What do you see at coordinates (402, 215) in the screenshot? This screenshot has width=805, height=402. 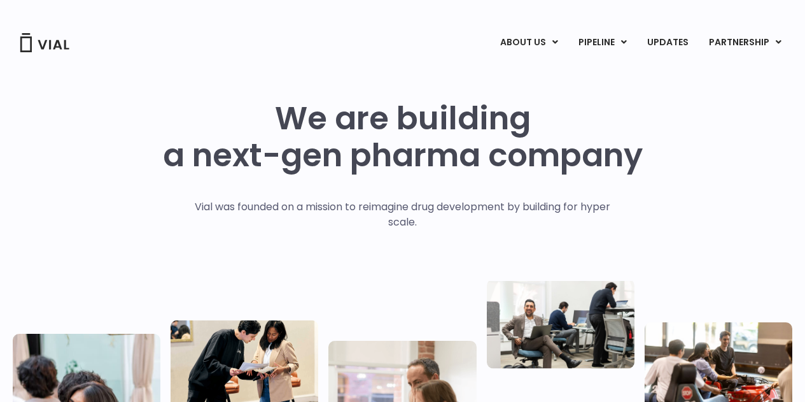 I see `p: Vial was founded on a mission to reimagine drug development by building for hyper scale.` at bounding box center [402, 215].